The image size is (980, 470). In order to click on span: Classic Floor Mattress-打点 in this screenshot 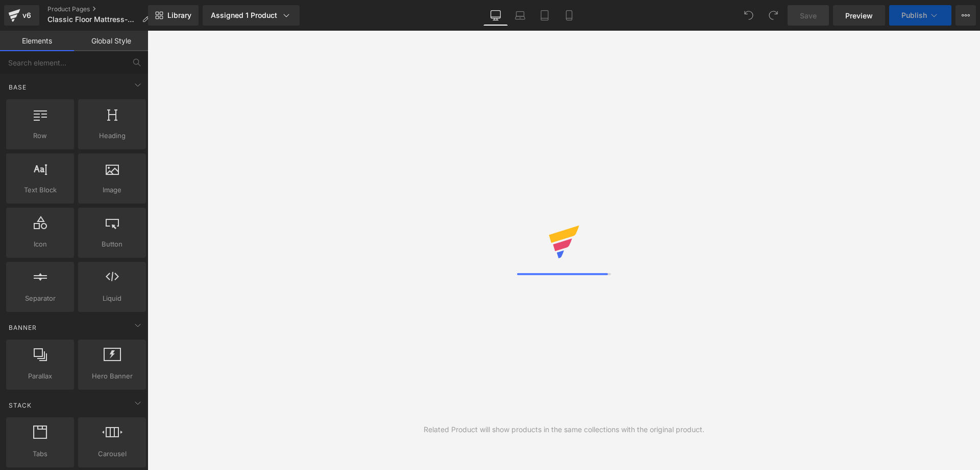, I will do `click(93, 19)`.